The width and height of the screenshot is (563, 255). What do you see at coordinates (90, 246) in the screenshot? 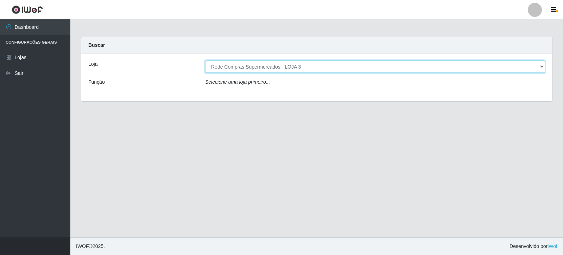
I see `span: © 2025 .` at bounding box center [90, 246].